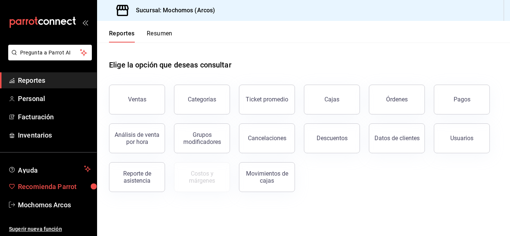  I want to click on button: Movimientos de cajas, so click(267, 177).